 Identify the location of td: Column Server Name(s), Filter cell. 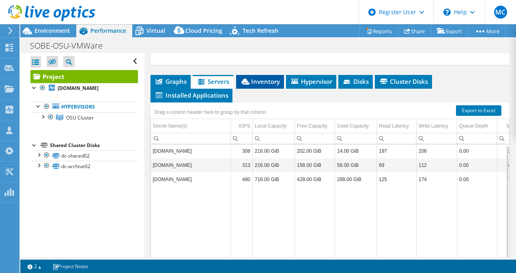
(191, 138).